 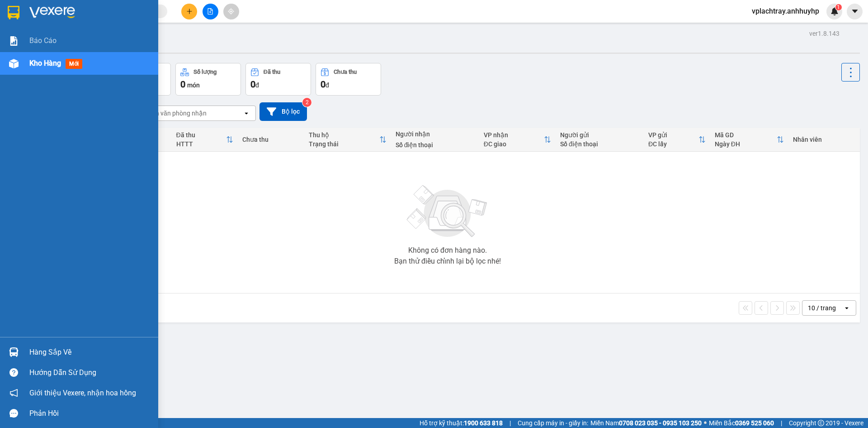 What do you see at coordinates (14, 392) in the screenshot?
I see `span: notification` at bounding box center [14, 392].